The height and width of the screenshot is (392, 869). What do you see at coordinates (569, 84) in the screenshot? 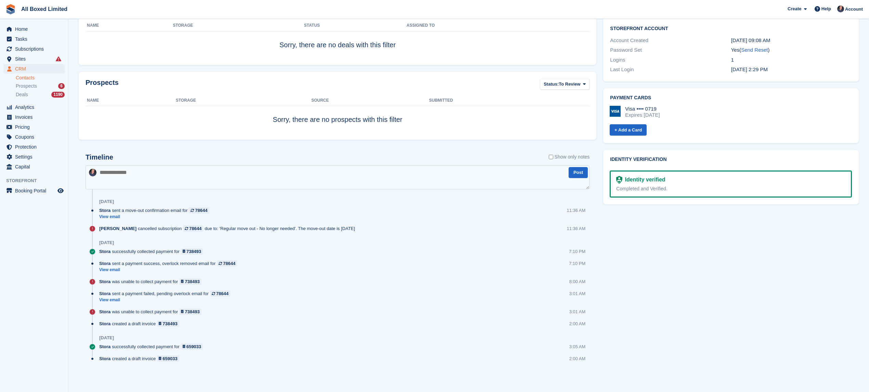
I see `span: To Review` at bounding box center [569, 84].